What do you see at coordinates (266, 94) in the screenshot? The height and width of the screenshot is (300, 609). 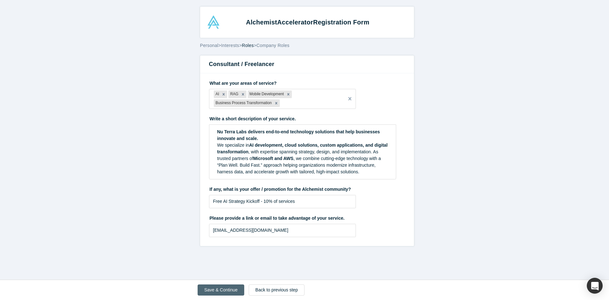 I see `div: Mobile Development` at bounding box center [266, 94].